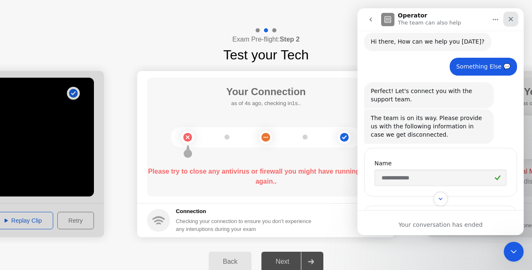 This screenshot has height=270, width=532. What do you see at coordinates (266, 55) in the screenshot?
I see `h1: Test your Tech` at bounding box center [266, 55].